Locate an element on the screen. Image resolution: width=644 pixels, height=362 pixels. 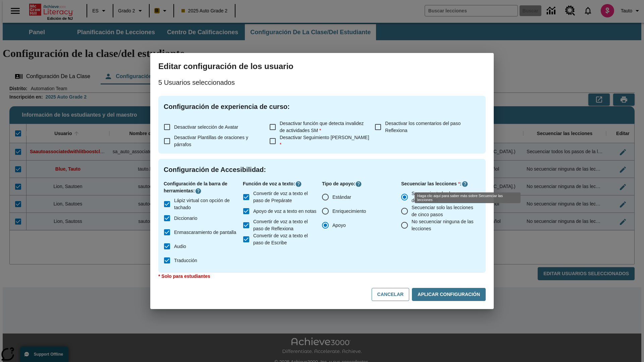
span: Estándar is located at coordinates (342, 197).